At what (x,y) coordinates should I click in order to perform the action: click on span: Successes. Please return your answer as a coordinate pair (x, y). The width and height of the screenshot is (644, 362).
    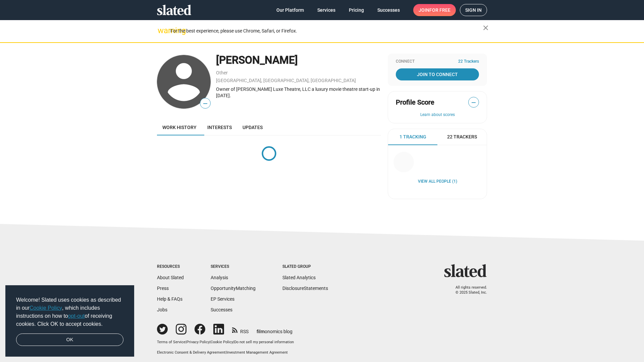
    Looking at the image, I should click on (388, 10).